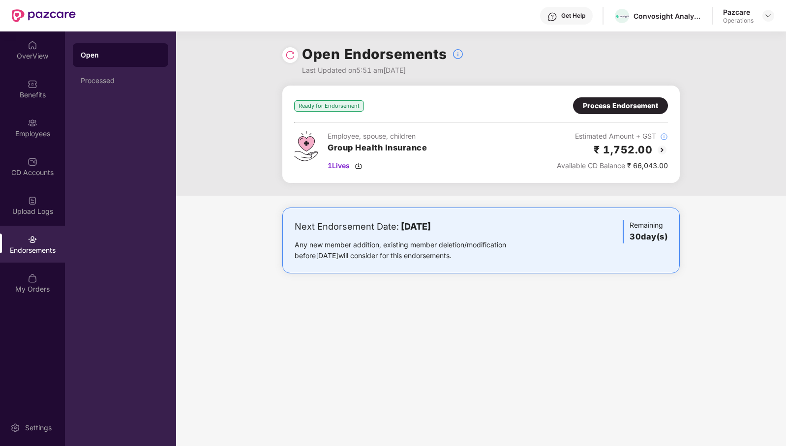 This screenshot has width=786, height=446. Describe the element at coordinates (32, 278) in the screenshot. I see `img: svg+xml;base64,PHN2ZyBpZD0iTXlfT3JkZXJzIiBkYXRhLW5hbWU9Ik15IE9yZGVycyIgeG1sbnM9Imh0dHA6Ly93d3cudz...` at that location.